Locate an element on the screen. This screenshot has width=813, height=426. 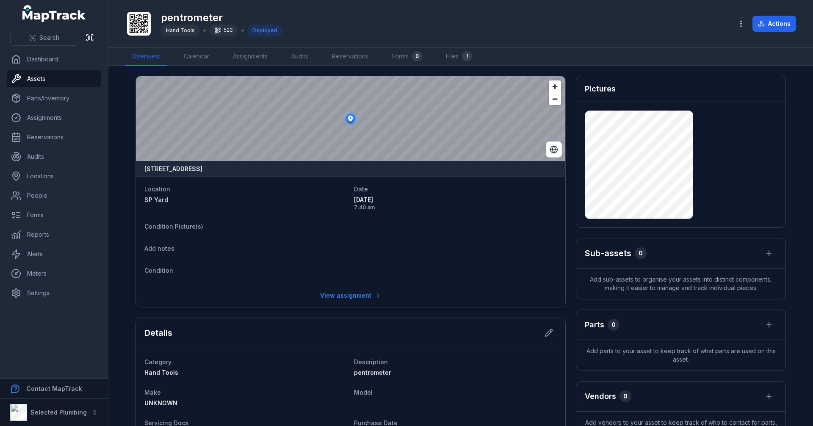
span: Location is located at coordinates (157, 189).